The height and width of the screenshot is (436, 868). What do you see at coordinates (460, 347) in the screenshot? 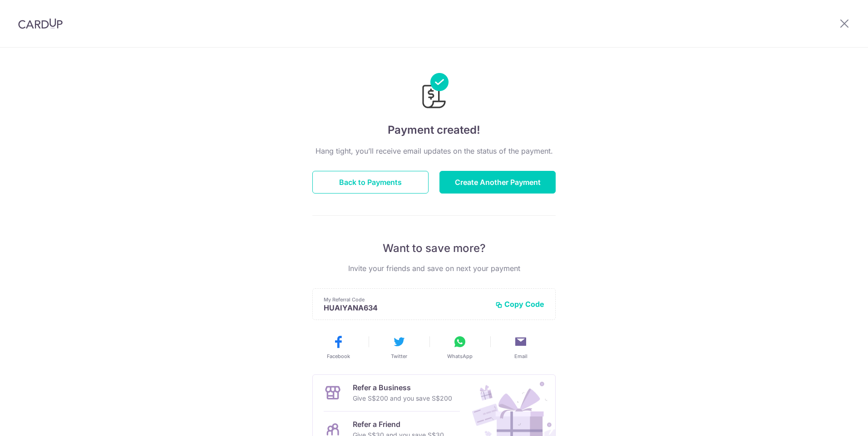
I see `button: WhatsApp` at bounding box center [460, 347].